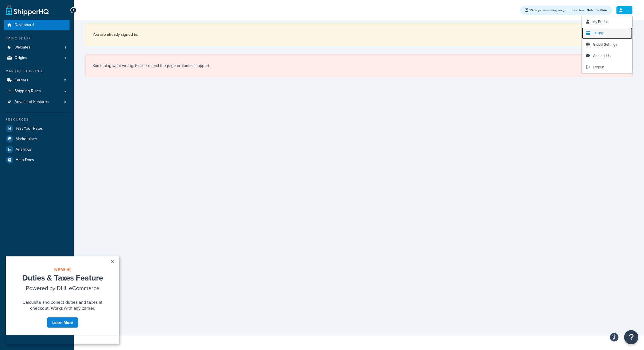 The height and width of the screenshot is (350, 644). What do you see at coordinates (37, 119) in the screenshot?
I see `div: Resources` at bounding box center [37, 119].